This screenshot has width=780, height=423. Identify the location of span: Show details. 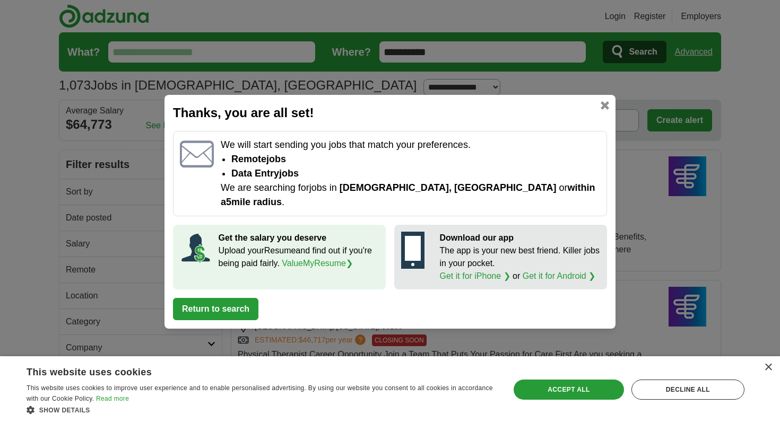
(65, 411).